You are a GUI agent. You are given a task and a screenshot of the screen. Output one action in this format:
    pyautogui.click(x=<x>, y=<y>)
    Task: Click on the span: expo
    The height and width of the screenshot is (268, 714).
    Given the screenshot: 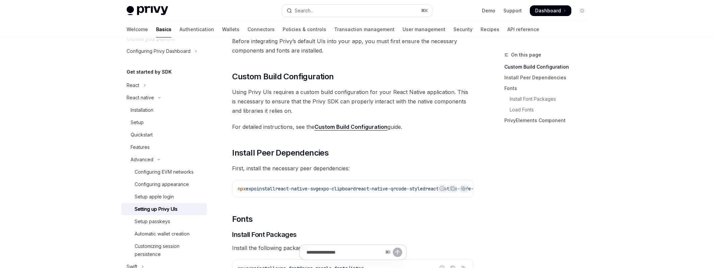 What is the action you would take?
    pyautogui.click(x=251, y=189)
    